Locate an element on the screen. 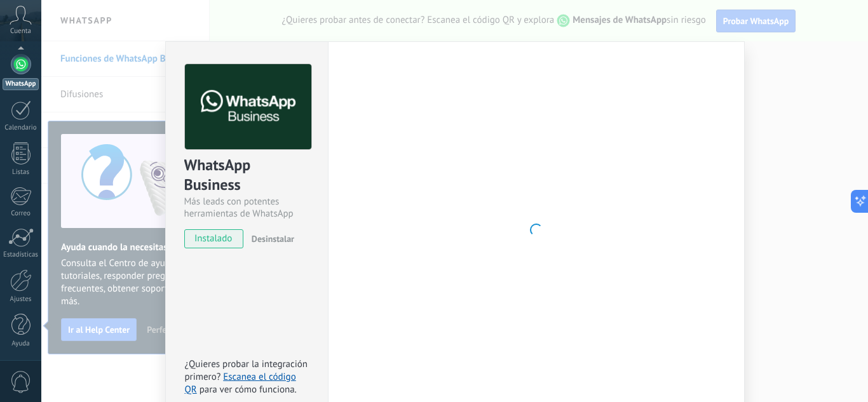  span: Cuenta is located at coordinates (20, 31).